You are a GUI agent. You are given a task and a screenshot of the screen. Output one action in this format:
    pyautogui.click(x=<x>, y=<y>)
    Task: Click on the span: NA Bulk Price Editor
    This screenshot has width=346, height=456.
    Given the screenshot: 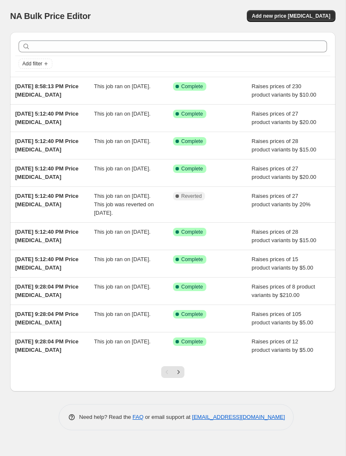 What is the action you would take?
    pyautogui.click(x=50, y=16)
    